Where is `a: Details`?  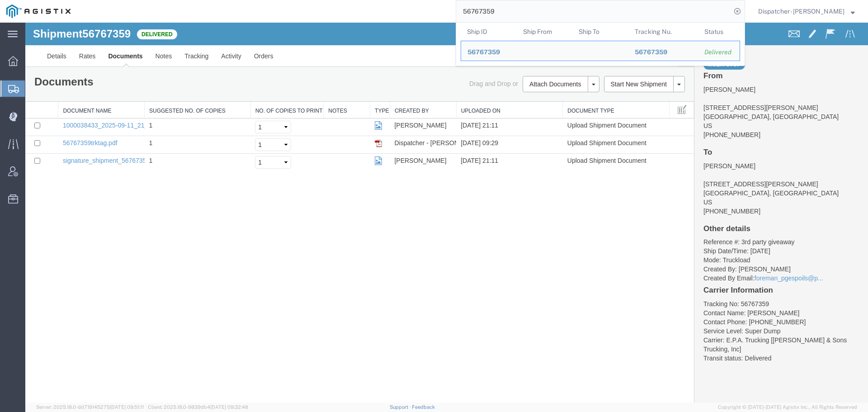
a: Details is located at coordinates (31, 33).